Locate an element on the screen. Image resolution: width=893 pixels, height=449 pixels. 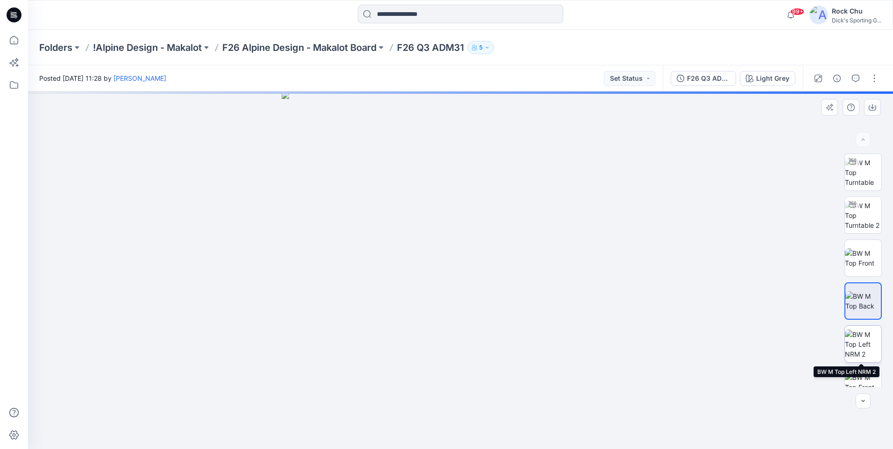
img: eyJhbGciOiJIUzI1NiIsImtpZCI6IjAiLCJzbHQiOiJzZXMiLCJ0eXAiOiJKV1QifQ.eyJkYXRhIjp7InR5cGUiOiJzdG9yYW... is located at coordinates (460, 270).